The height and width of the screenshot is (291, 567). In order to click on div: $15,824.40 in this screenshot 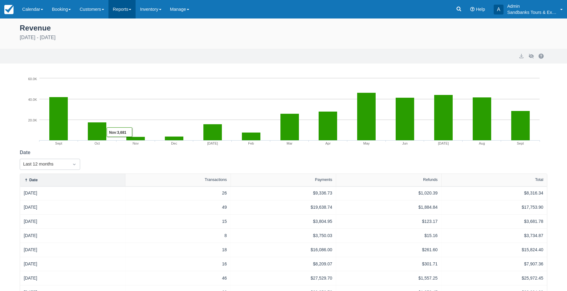, I will do `click(495, 250)`.